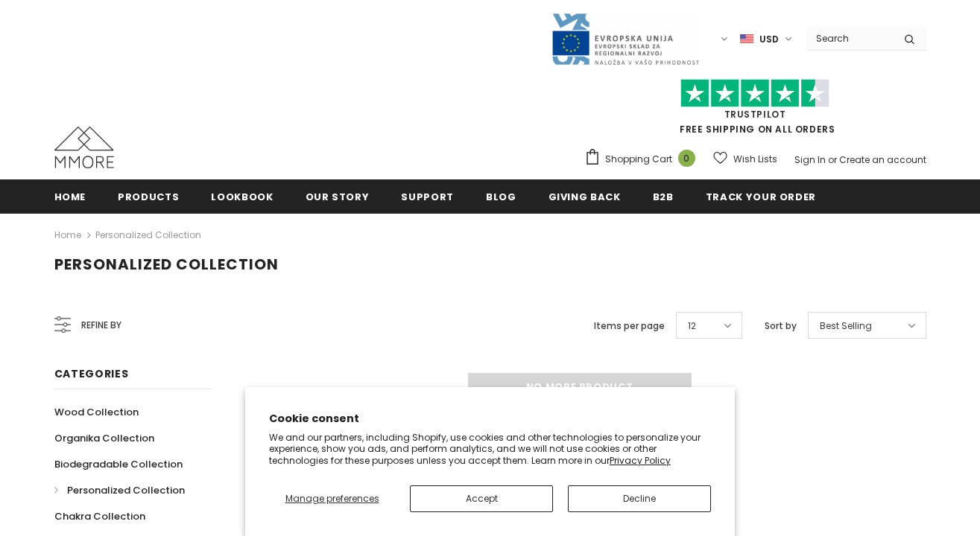  Describe the element at coordinates (242, 196) in the screenshot. I see `a: Lookbook` at that location.